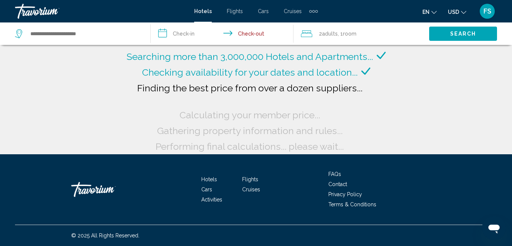 Image resolution: width=512 pixels, height=246 pixels. I want to click on span: FAQs, so click(335, 174).